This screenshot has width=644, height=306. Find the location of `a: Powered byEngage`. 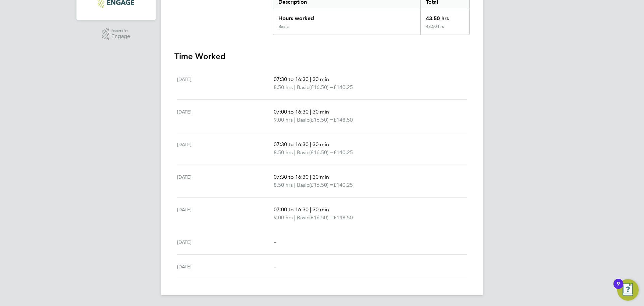

a: Powered byEngage is located at coordinates (116, 34).